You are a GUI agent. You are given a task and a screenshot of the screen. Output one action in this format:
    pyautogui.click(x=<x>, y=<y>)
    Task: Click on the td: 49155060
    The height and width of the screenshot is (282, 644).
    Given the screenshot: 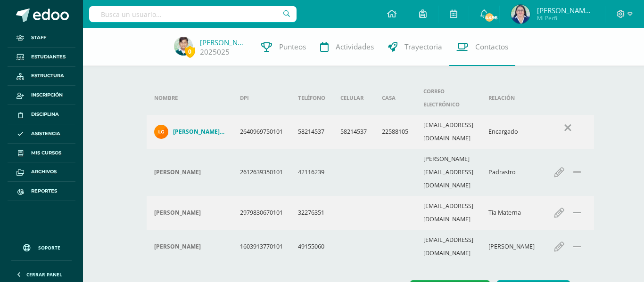 What is the action you would take?
    pyautogui.click(x=311, y=247)
    